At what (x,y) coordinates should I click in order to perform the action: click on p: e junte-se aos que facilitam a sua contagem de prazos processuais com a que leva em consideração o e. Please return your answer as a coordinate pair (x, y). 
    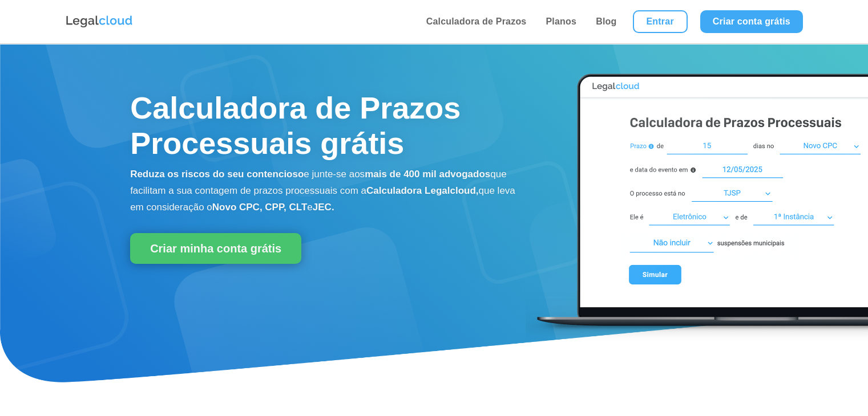
    Looking at the image, I should click on (325, 191).